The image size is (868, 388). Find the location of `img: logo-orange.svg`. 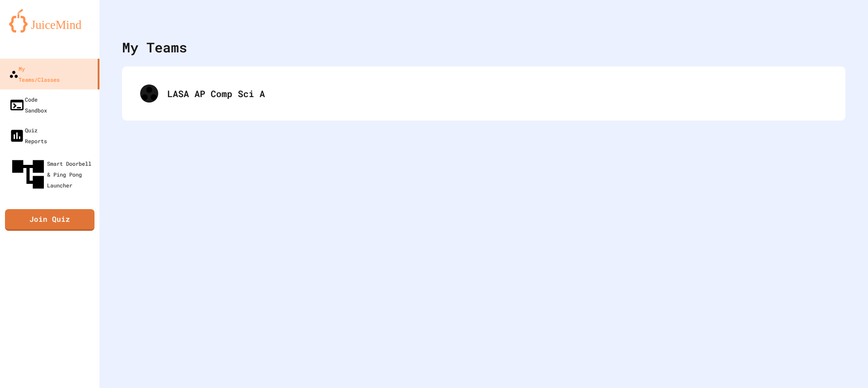

img: logo-orange.svg is located at coordinates (50, 21).